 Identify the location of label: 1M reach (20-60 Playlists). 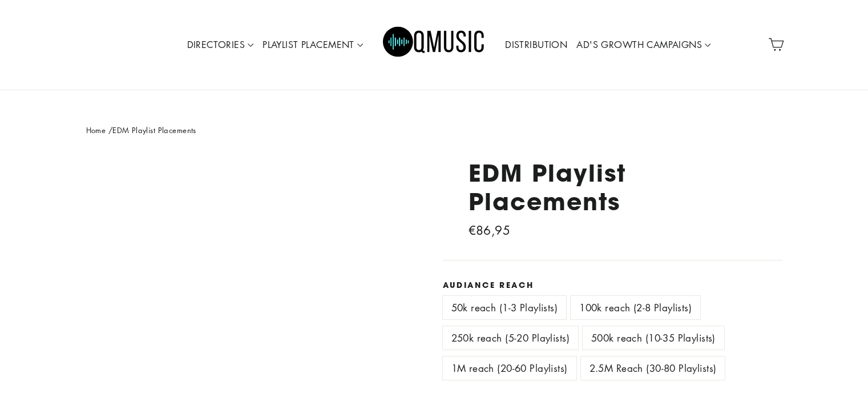
(509, 368).